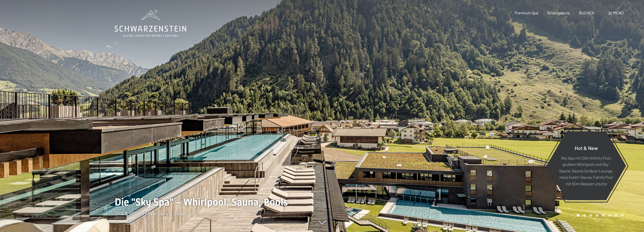  What do you see at coordinates (616, 216) in the screenshot?
I see `div: Carousel Page 7` at bounding box center [616, 216].